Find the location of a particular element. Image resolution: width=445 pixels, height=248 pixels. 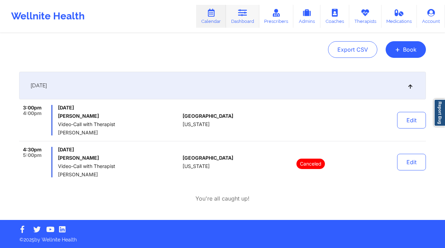

a: Medications is located at coordinates (399, 16).